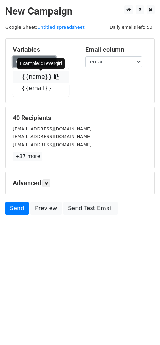 The height and width of the screenshot is (345, 160). What do you see at coordinates (45, 27) in the screenshot?
I see `small: Google Sheet:` at bounding box center [45, 27].